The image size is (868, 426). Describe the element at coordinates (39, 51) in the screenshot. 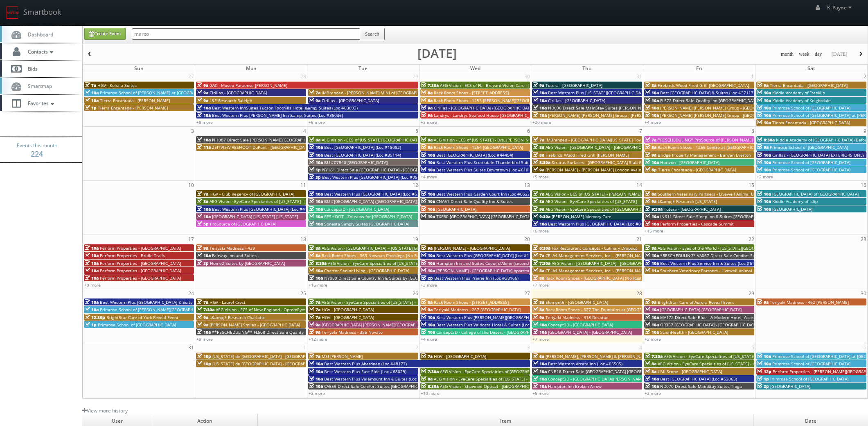

I see `span: Contacts` at that location.